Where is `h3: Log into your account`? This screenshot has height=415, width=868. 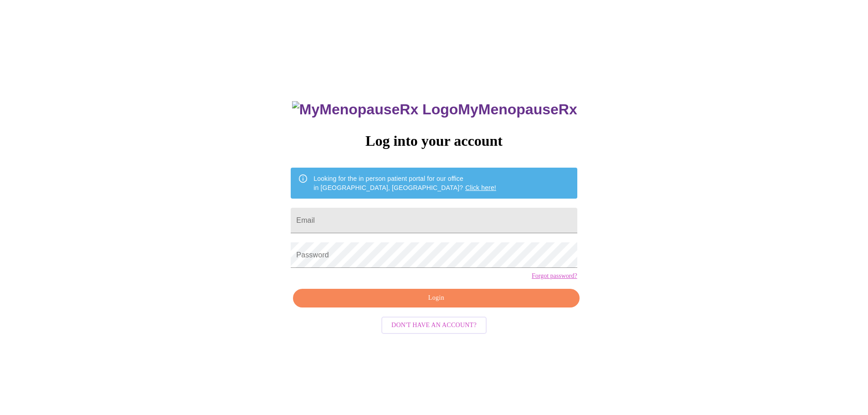 h3: Log into your account is located at coordinates (434, 141).